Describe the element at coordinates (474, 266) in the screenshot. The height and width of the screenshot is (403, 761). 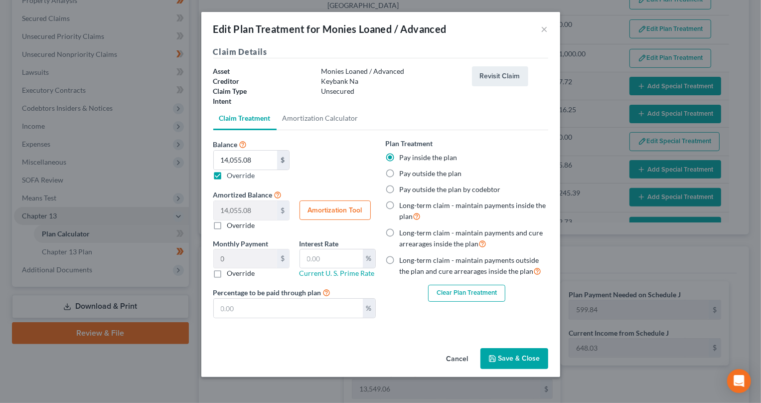
I see `label: Long-term claim - maintain payments outside the plan and cure arrearages inside the plan` at that location.